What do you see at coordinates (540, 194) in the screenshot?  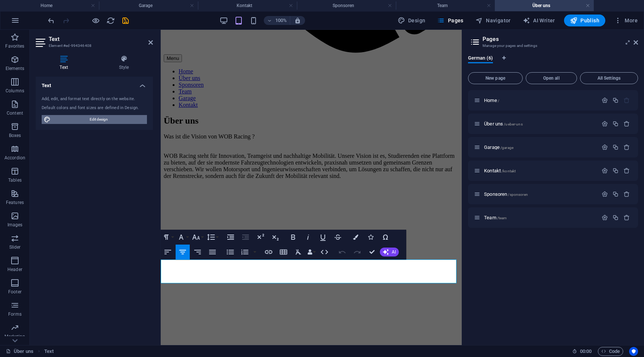 I see `div: Sponsoren/sponsoren` at bounding box center [540, 194].